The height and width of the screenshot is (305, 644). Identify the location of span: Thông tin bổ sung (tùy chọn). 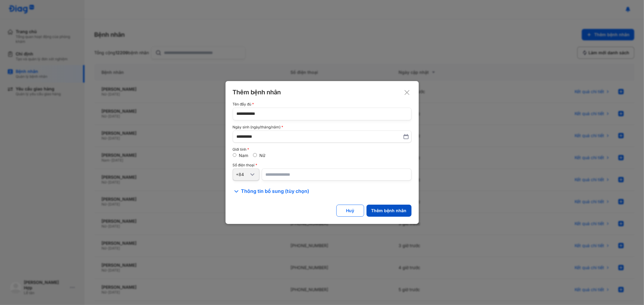
(275, 192).